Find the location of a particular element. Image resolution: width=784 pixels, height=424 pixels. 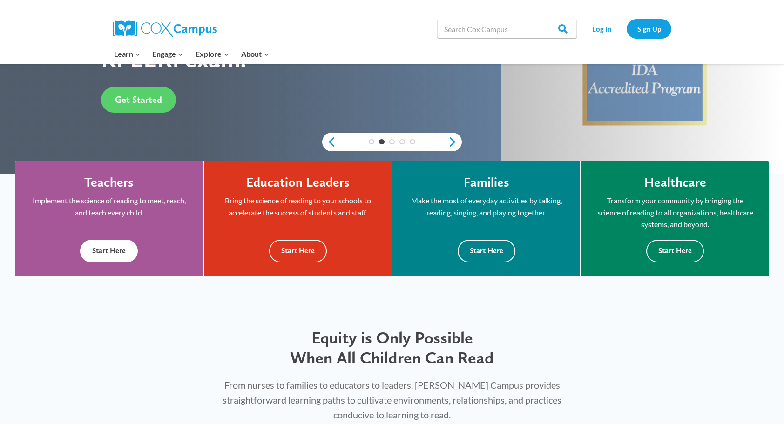

a: 5 is located at coordinates (412, 142).